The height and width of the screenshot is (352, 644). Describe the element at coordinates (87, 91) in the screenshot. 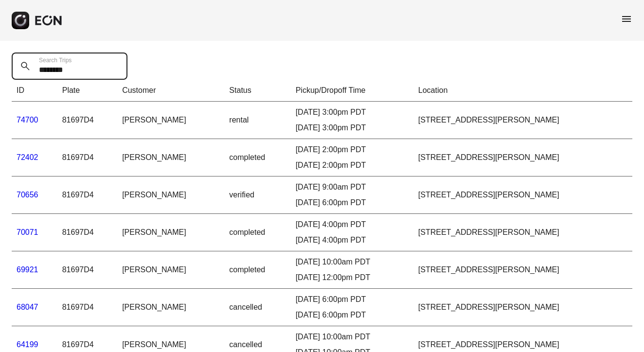

I see `th: Plate` at that location.